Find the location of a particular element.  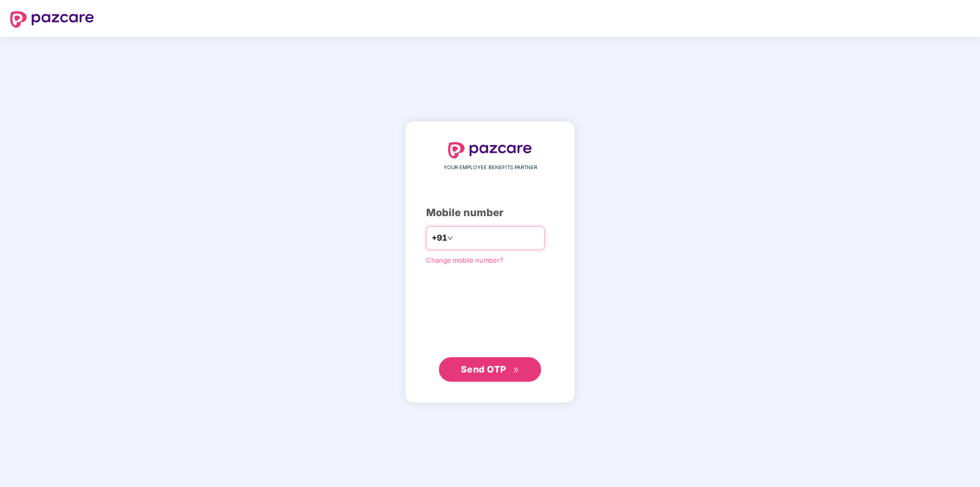

span: Change mobile number? is located at coordinates (465, 260).